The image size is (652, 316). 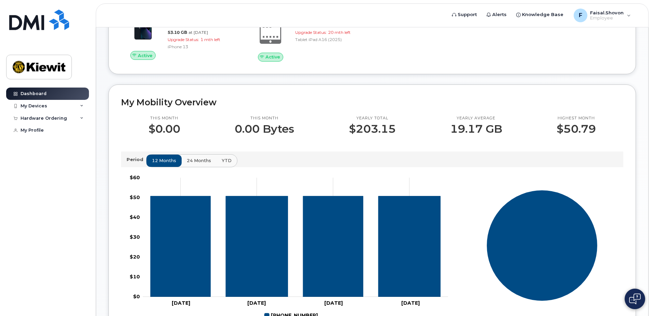 What do you see at coordinates (135, 257) in the screenshot?
I see `tspan: $20` at bounding box center [135, 257].